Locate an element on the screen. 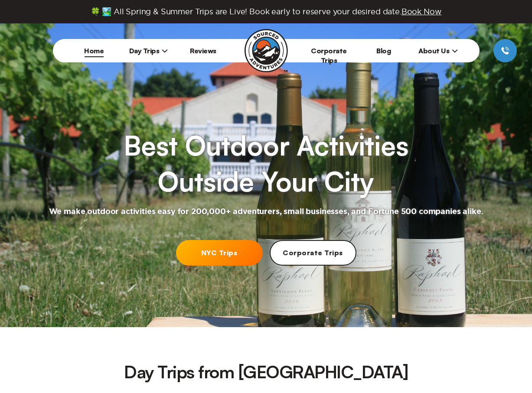 The width and height of the screenshot is (532, 393). span: Book Now is located at coordinates (421, 11).